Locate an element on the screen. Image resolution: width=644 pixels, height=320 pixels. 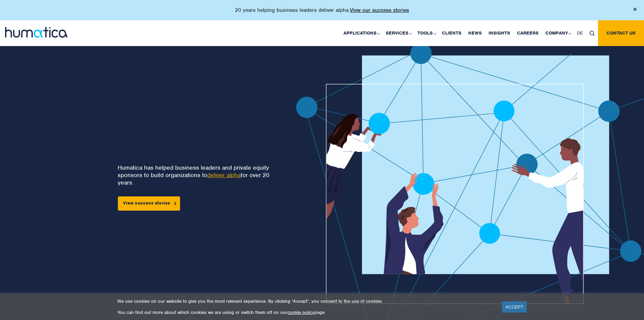
a: DE is located at coordinates (580, 33).